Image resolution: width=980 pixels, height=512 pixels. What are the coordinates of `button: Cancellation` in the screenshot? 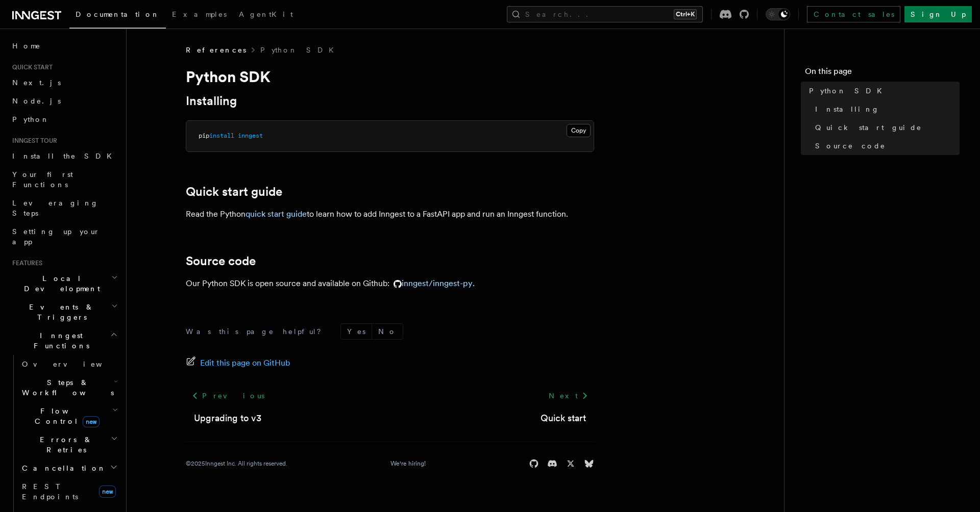 It's located at (69, 468).